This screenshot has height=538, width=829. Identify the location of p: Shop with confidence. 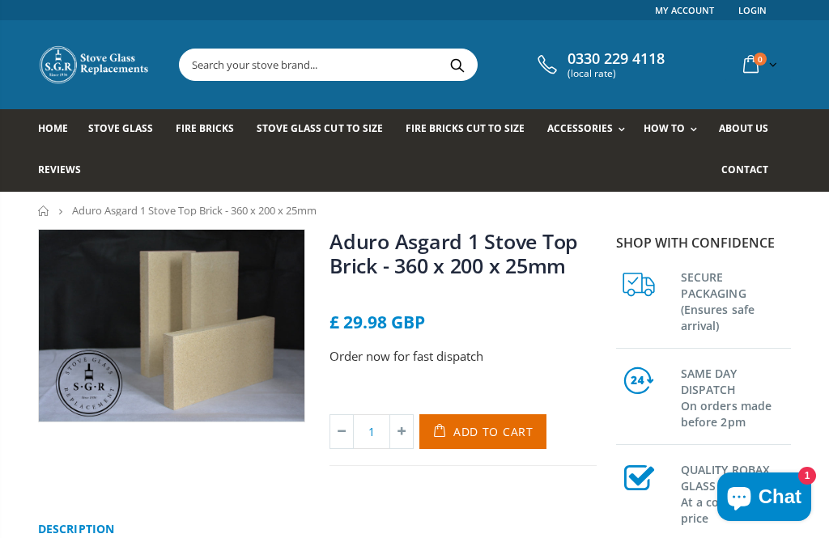
(703, 243).